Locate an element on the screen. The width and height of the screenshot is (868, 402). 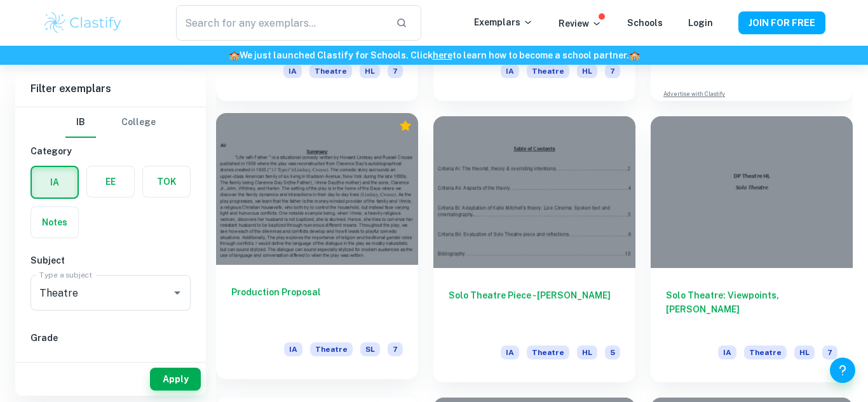
h6: Subject is located at coordinates (110, 260).